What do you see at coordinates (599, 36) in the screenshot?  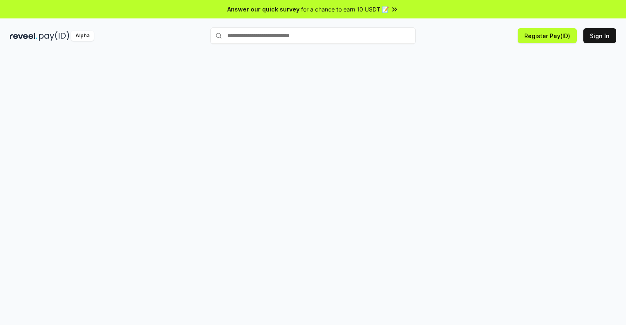 I see `button: Sign In` at bounding box center [599, 36].